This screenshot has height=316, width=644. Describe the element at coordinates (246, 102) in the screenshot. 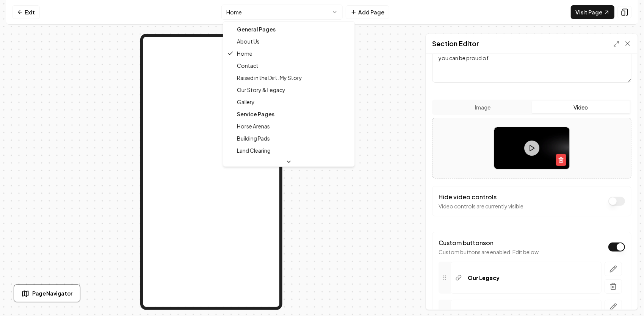

I see `span: Gallery` at that location.